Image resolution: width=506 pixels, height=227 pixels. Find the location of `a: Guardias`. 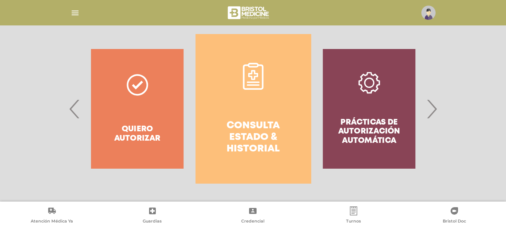

a: Guardias is located at coordinates (152, 216).